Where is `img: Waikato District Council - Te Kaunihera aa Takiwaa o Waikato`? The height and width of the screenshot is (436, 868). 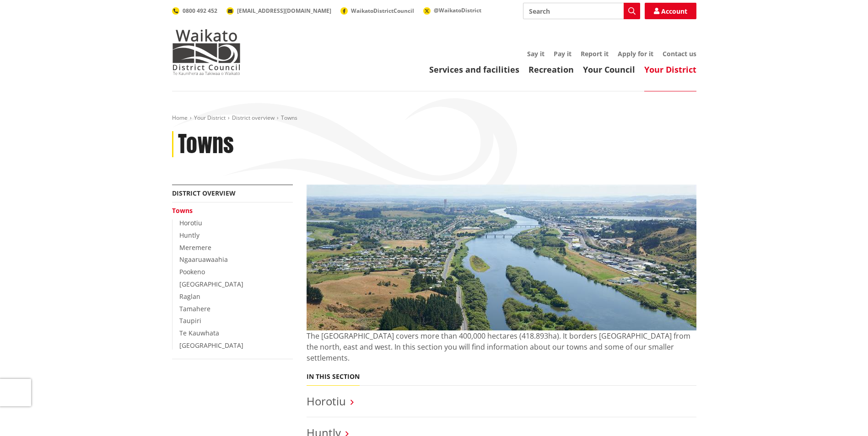
img: Waikato District Council - Te Kaunihera aa Takiwaa o Waikato is located at coordinates (206, 52).